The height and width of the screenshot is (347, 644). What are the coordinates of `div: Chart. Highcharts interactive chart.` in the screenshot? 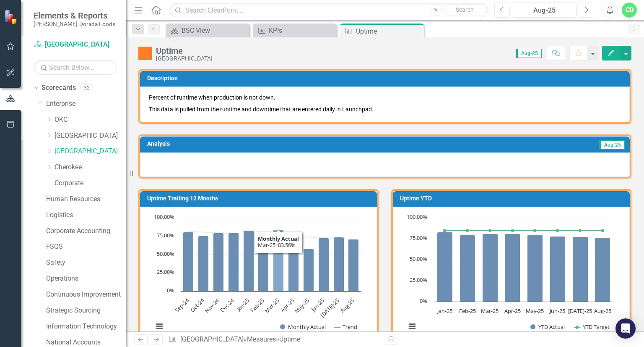 It's located at (258, 276).